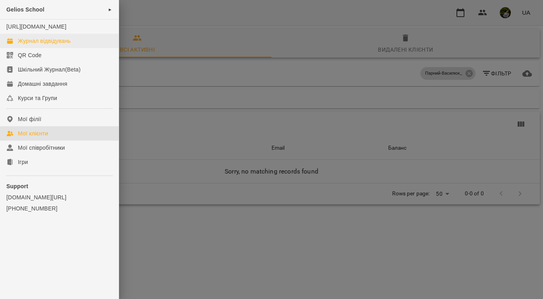 The height and width of the screenshot is (299, 543). Describe the element at coordinates (37, 98) in the screenshot. I see `div: Курси та Групи` at that location.